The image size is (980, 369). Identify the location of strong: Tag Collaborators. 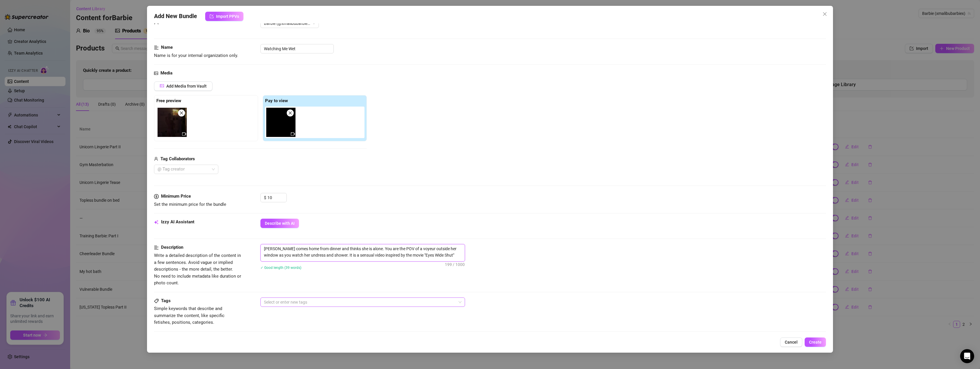
(178, 159).